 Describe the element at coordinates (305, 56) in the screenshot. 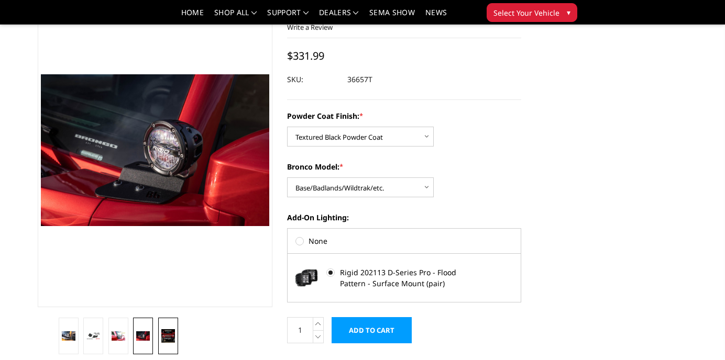

I see `span: $331.99` at that location.